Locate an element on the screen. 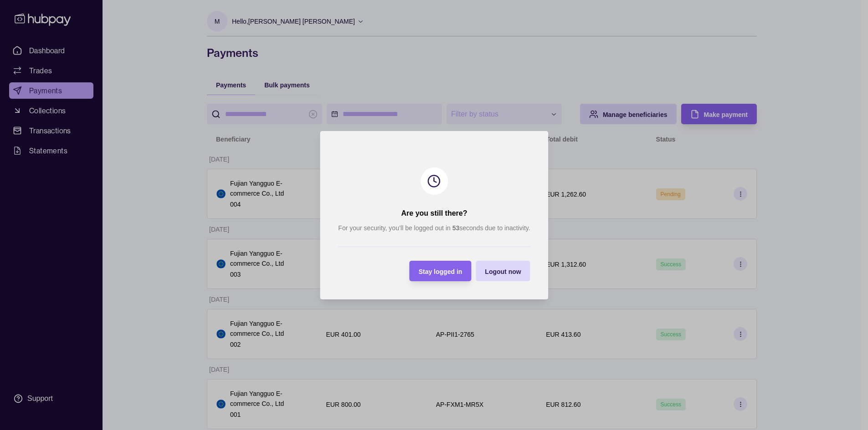 Image resolution: width=868 pixels, height=430 pixels. strong: 53 is located at coordinates (456, 228).